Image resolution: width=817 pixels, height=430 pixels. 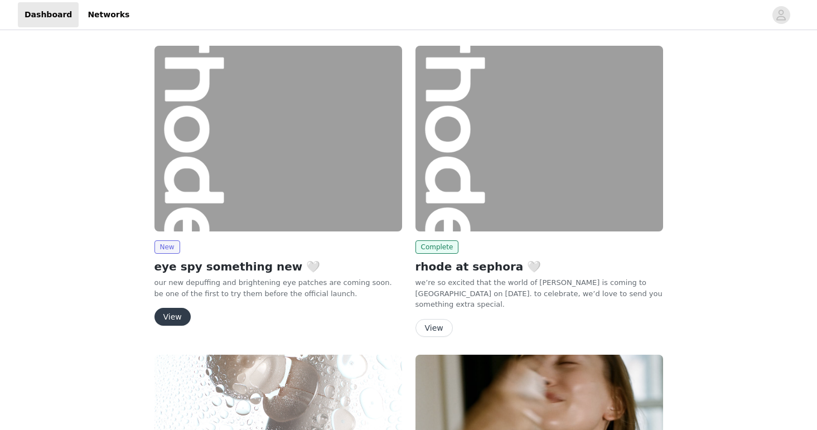 I want to click on div: avatar, so click(x=781, y=15).